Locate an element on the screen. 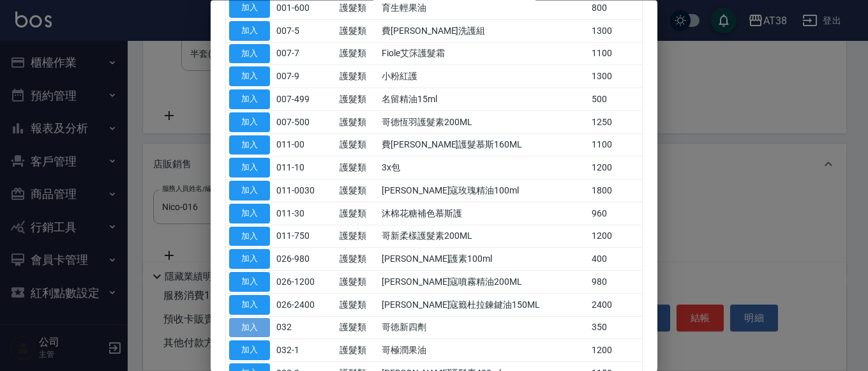  td: 500 is located at coordinates (616, 99).